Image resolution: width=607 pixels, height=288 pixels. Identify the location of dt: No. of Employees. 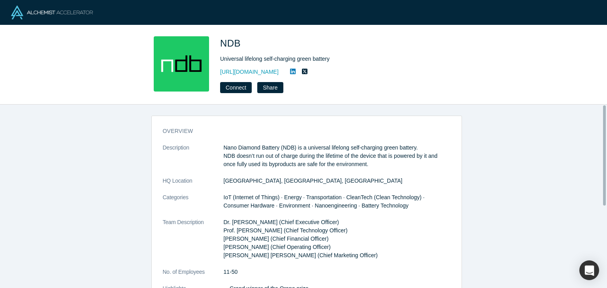
(193, 277).